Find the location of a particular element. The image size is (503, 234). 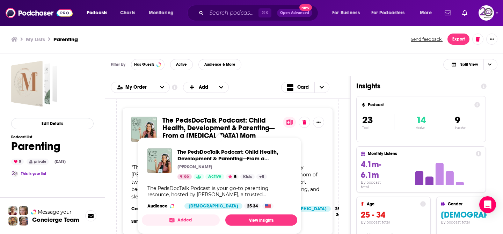

button: 5 is located at coordinates (232, 177).